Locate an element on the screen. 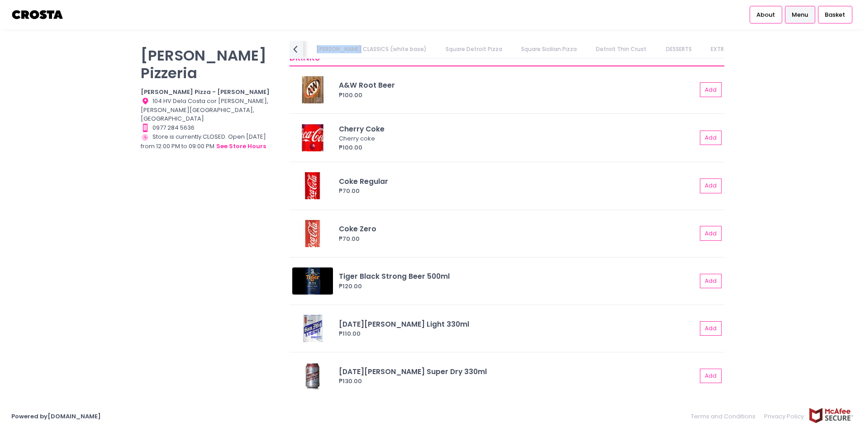  div: A&W Root Beer is located at coordinates (517, 85).